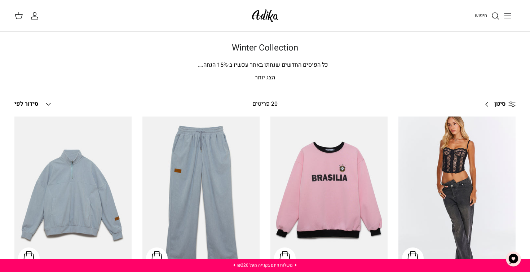  What do you see at coordinates (265, 16) in the screenshot?
I see `a: Adika IL` at bounding box center [265, 16].